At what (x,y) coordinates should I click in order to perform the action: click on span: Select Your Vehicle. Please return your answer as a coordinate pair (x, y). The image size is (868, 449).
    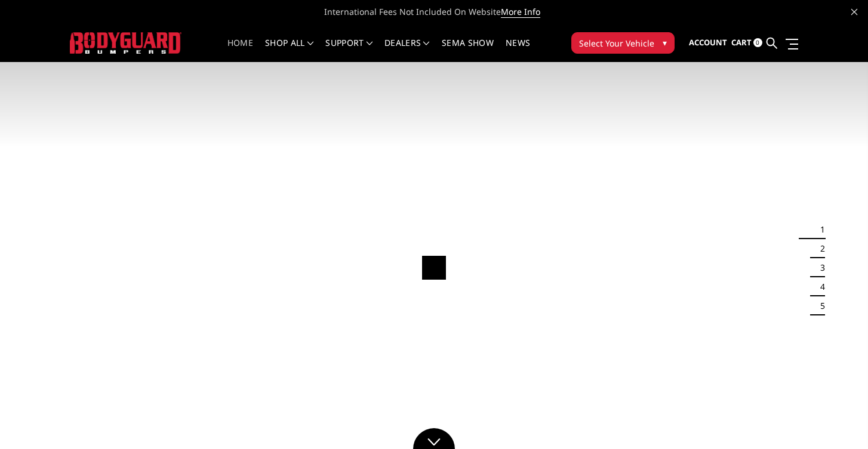
    Looking at the image, I should click on (617, 43).